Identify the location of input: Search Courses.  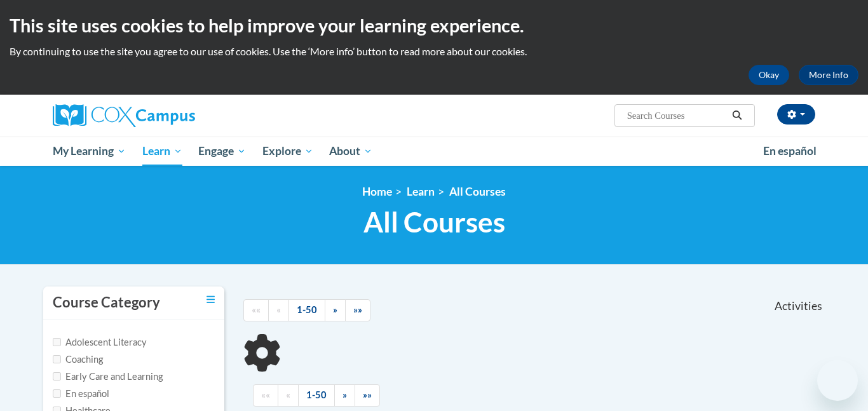
(677, 116).